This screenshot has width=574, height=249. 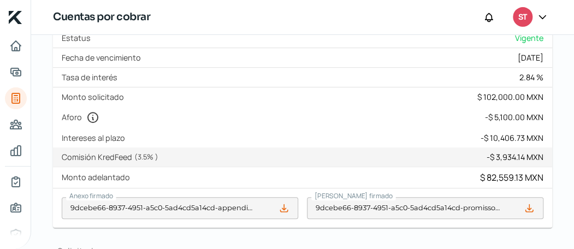 What do you see at coordinates (16, 98) in the screenshot?
I see `a: Tus créditos` at bounding box center [16, 98].